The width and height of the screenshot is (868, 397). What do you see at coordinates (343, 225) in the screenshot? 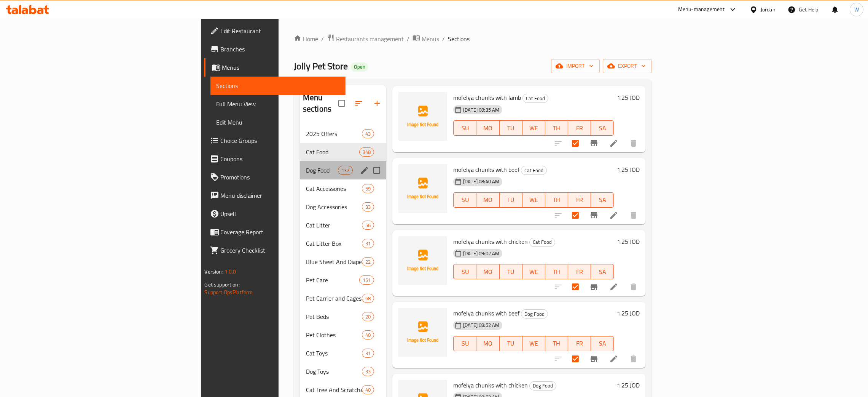
I see `div: Cat Litter56` at bounding box center [343, 225].